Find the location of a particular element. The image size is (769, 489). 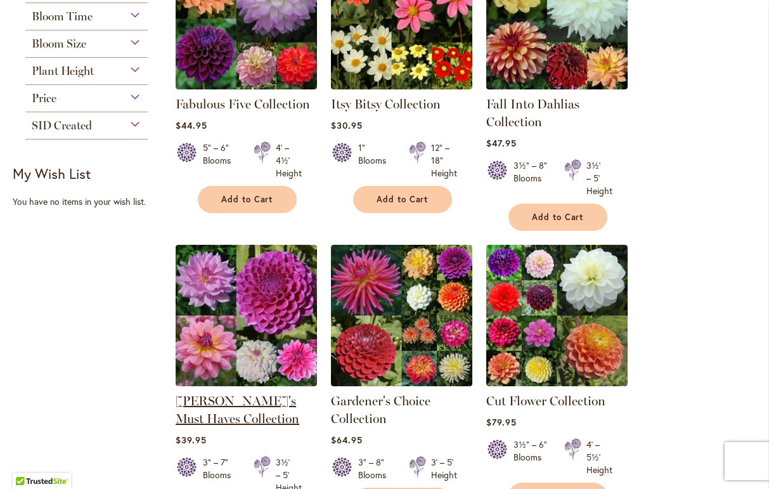

div: 5" – 6" Blooms is located at coordinates (221, 160).